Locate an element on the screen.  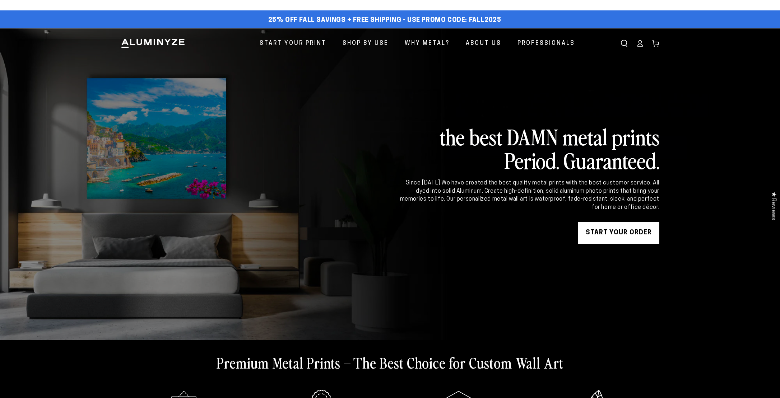
summary: Search our site is located at coordinates (624, 43).